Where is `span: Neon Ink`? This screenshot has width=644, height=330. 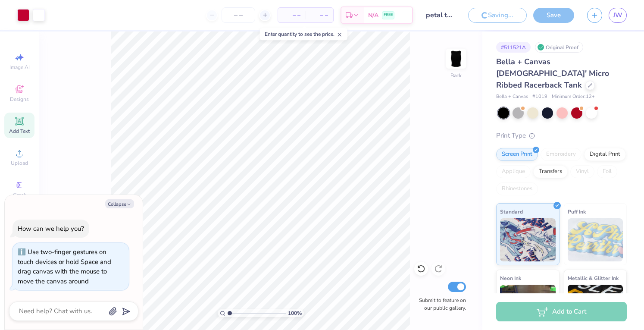 span: Neon Ink is located at coordinates (510, 278).